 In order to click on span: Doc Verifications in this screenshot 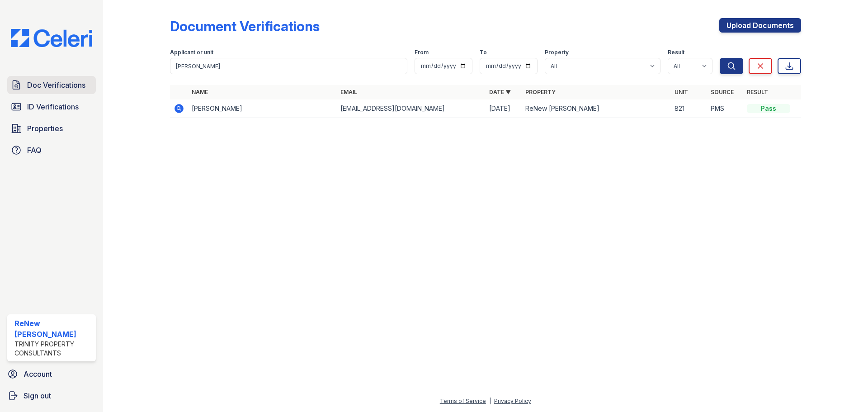, I will do `click(56, 85)`.